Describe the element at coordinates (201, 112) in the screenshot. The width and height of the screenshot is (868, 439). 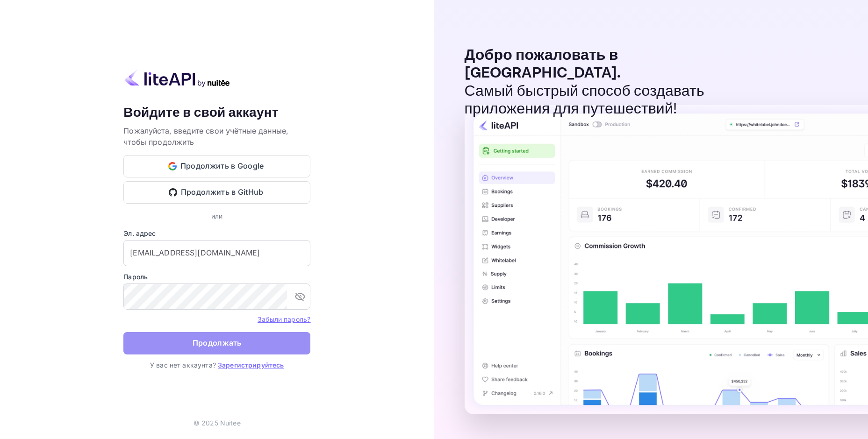
I see `ya-tr-span: Войдите в свой аккаунт` at that location.